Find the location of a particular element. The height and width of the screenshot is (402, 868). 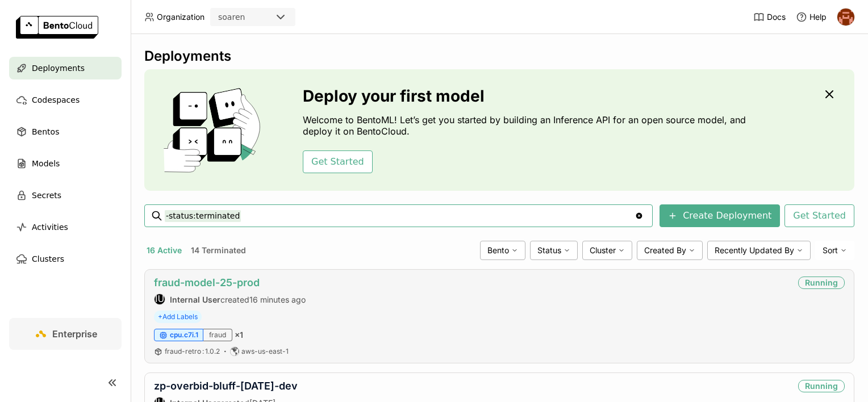

span: +Add Labels is located at coordinates (178, 317).